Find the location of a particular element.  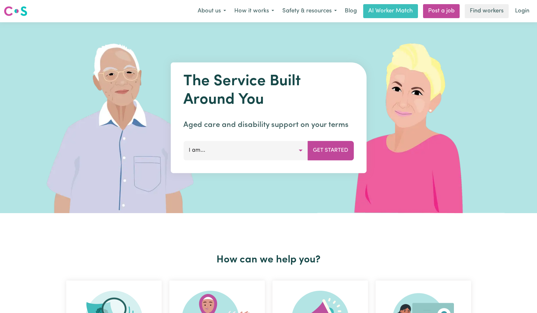

a: Blog is located at coordinates (351, 11).